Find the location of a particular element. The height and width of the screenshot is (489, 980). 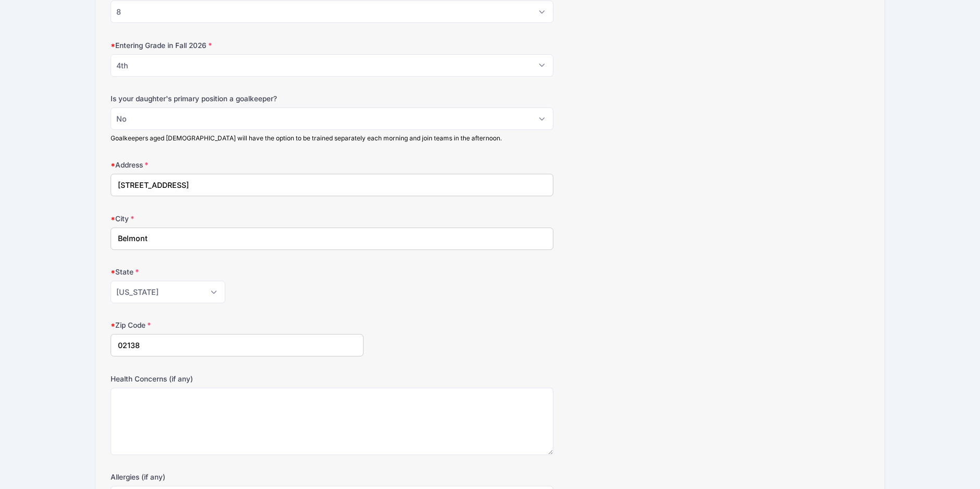

input: xxxxx is located at coordinates (237, 345).